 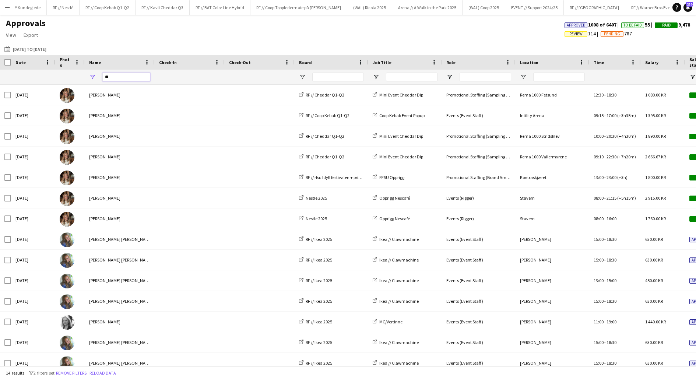 What do you see at coordinates (313, 198) in the screenshot?
I see `a: Nestle 2025` at bounding box center [313, 198].